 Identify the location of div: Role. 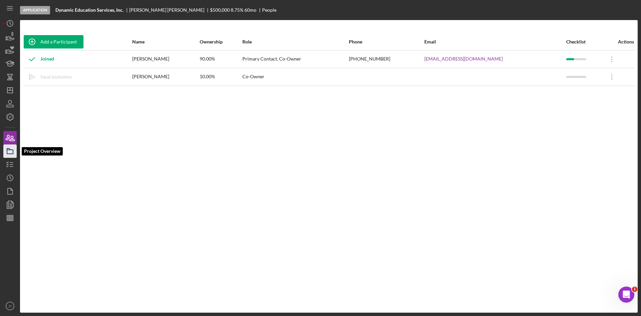
(295, 42).